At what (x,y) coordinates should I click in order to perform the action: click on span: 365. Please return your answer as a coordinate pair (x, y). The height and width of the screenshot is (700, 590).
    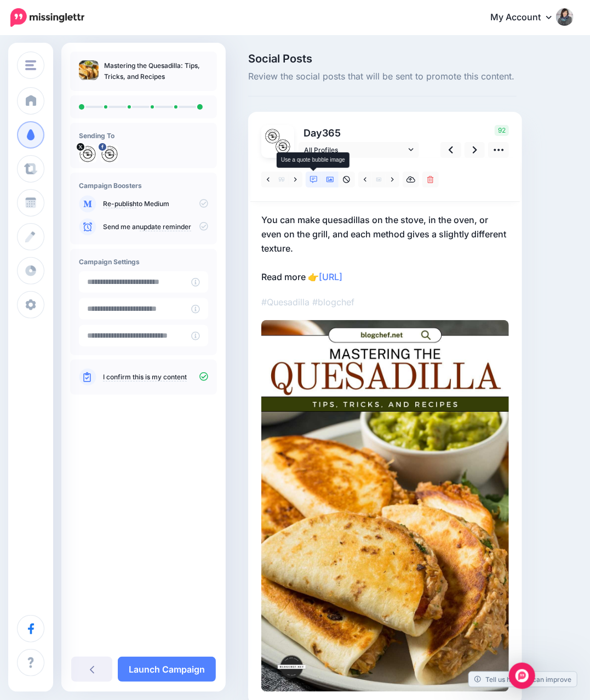
    Looking at the image, I should click on (331, 132).